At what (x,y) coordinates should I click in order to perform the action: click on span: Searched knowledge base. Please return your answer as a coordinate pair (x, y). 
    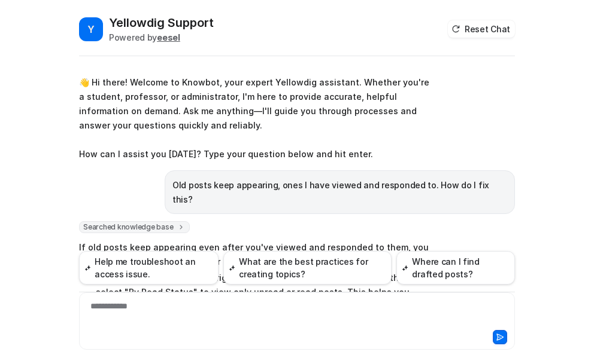
    Looking at the image, I should click on (134, 228).